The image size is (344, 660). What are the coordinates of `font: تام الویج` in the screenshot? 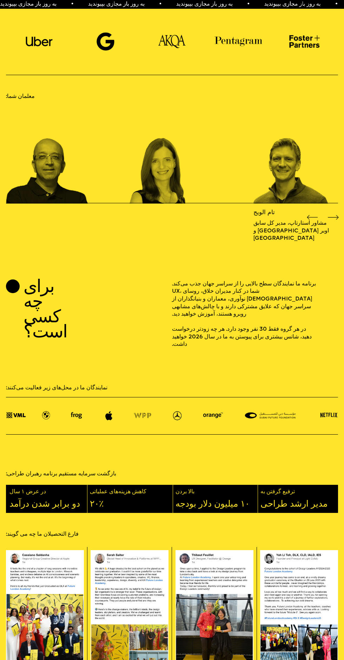 It's located at (264, 212).